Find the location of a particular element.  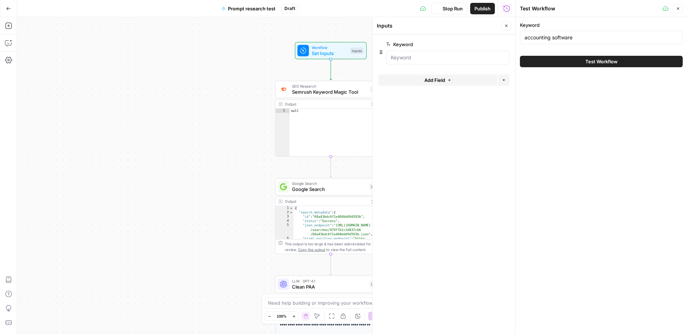

span: Clean PAA is located at coordinates (329, 287).